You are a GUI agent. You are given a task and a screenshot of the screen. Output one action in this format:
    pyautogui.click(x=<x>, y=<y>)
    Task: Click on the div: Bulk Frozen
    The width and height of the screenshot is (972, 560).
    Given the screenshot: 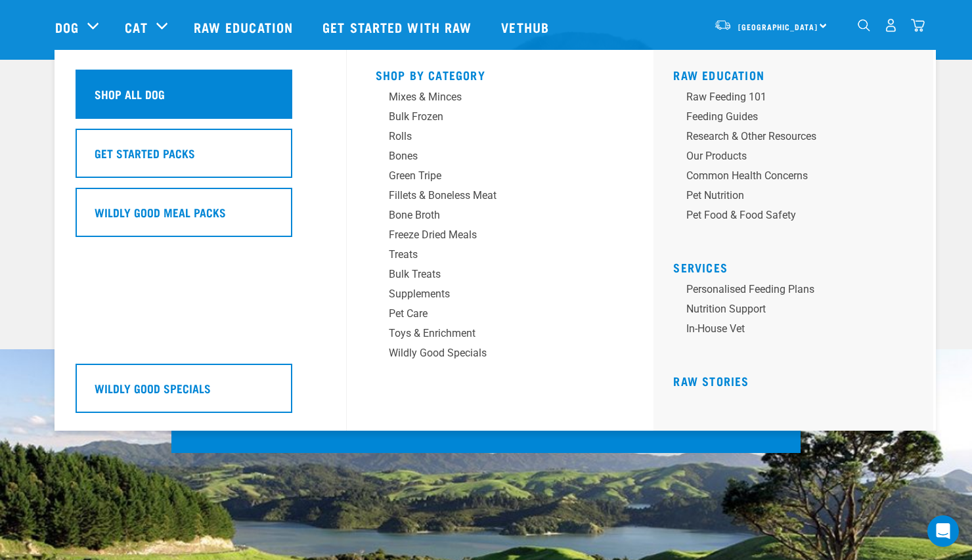 What is the action you would take?
    pyautogui.click(x=491, y=116)
    